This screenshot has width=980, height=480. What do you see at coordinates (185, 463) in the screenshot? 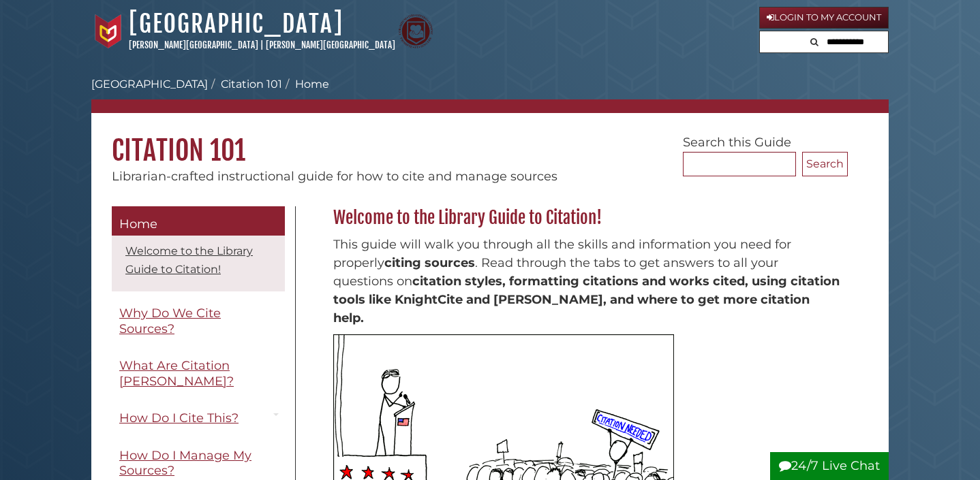
I see `span: How Do I Manage My Sources?` at bounding box center [185, 463].